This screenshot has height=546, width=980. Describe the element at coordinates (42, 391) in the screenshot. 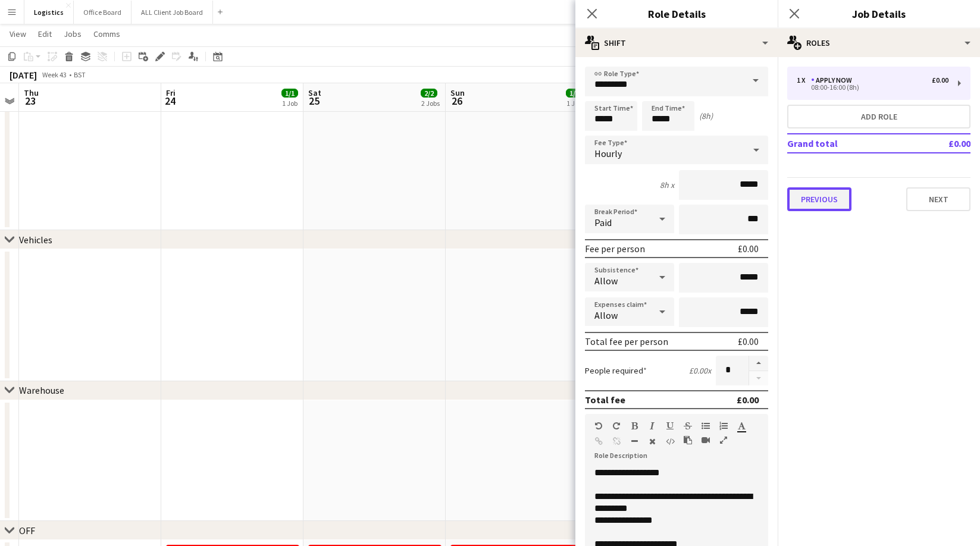

I see `div: Warehouse` at that location.